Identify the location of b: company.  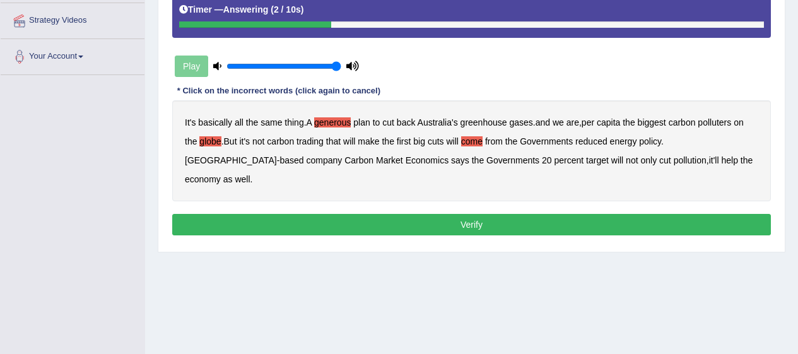
(324, 160).